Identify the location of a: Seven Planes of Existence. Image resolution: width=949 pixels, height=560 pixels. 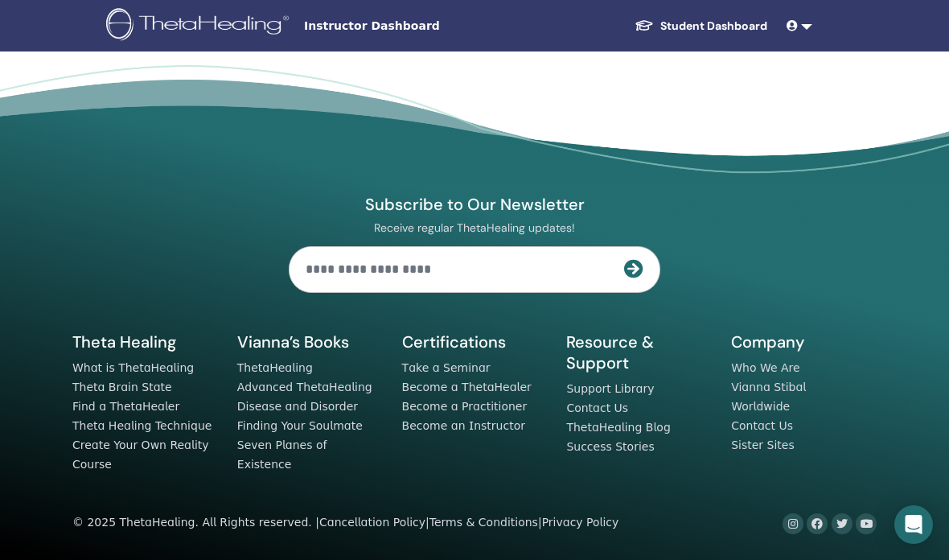
(282, 455).